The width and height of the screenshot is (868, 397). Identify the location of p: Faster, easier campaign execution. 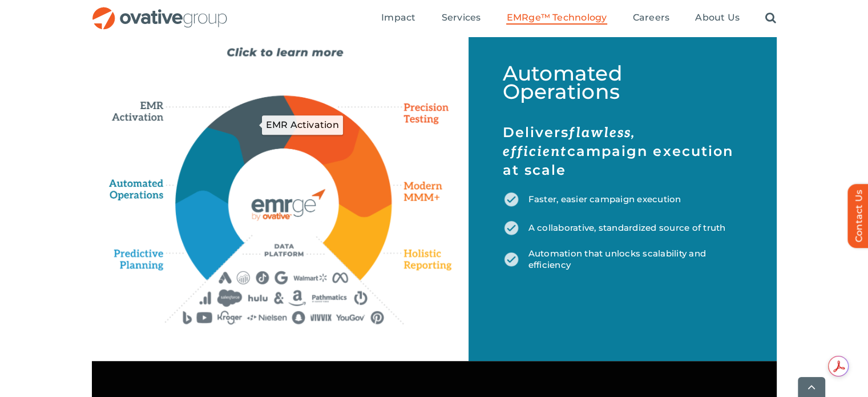
(623, 199).